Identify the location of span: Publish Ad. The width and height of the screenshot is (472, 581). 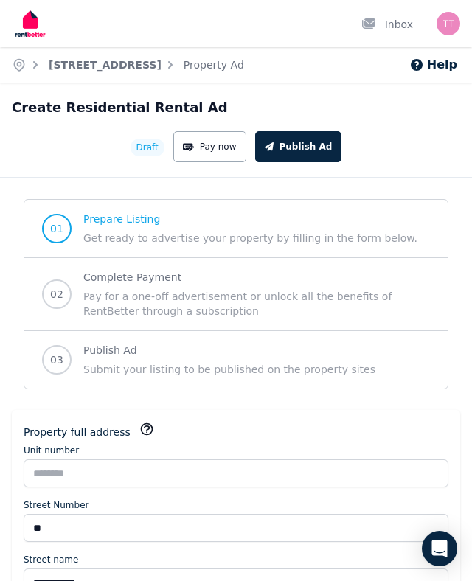
(229, 350).